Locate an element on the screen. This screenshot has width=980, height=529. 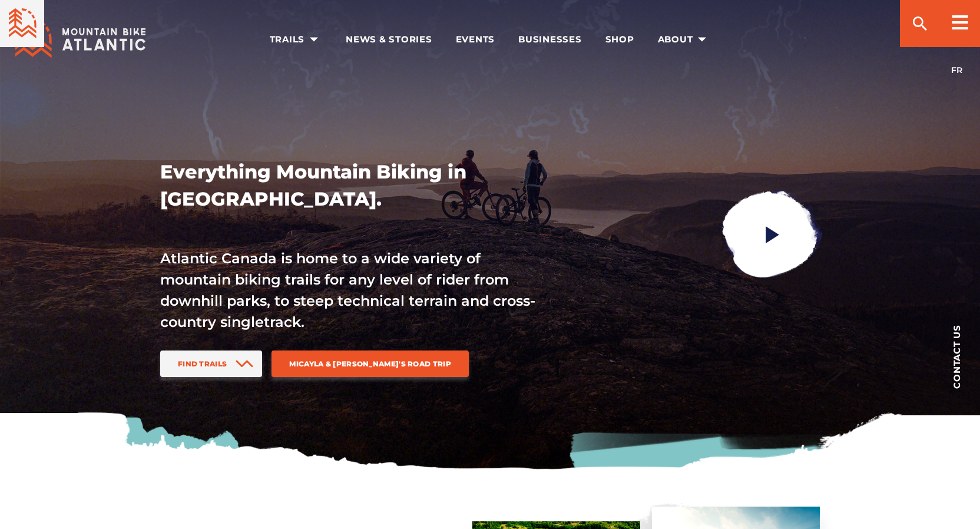
span: Shop is located at coordinates (620, 39).